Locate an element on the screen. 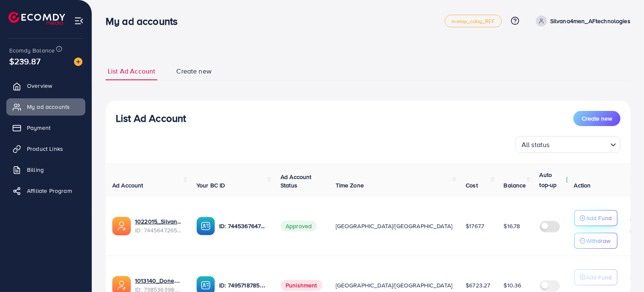  span: Ad Account is located at coordinates (128, 185).